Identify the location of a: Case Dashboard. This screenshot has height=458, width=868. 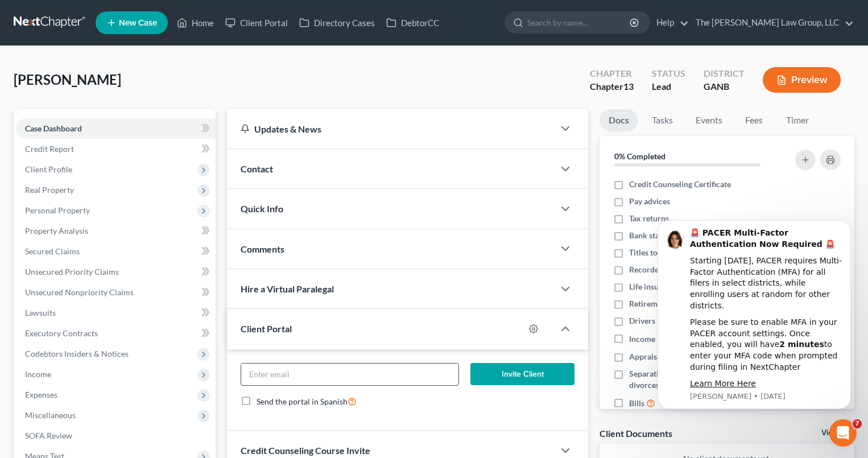
(116, 129).